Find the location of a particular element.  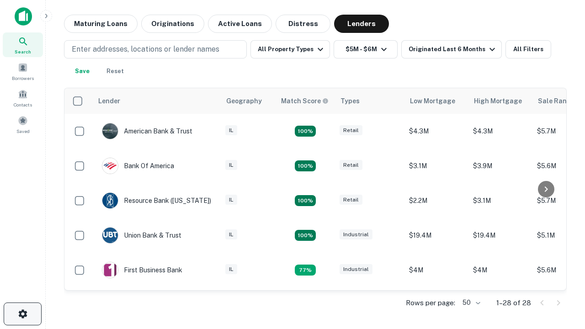

button: Active Loans is located at coordinates (240, 24).